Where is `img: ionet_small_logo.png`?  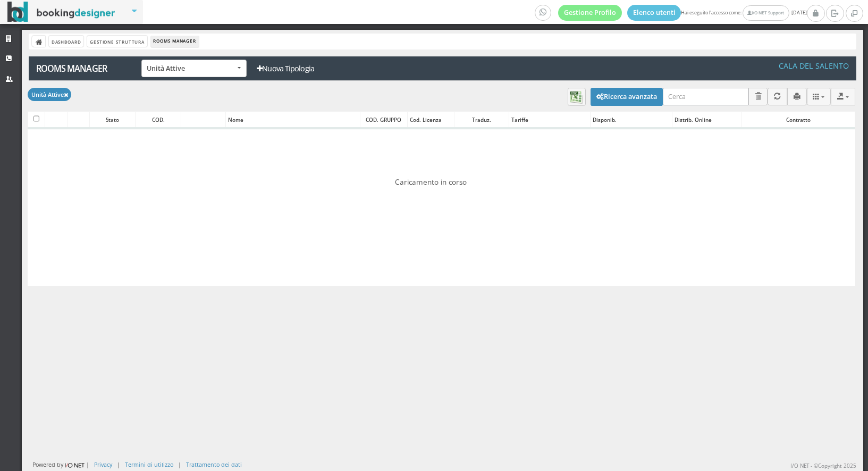
img: ionet_small_logo.png is located at coordinates (75, 465).